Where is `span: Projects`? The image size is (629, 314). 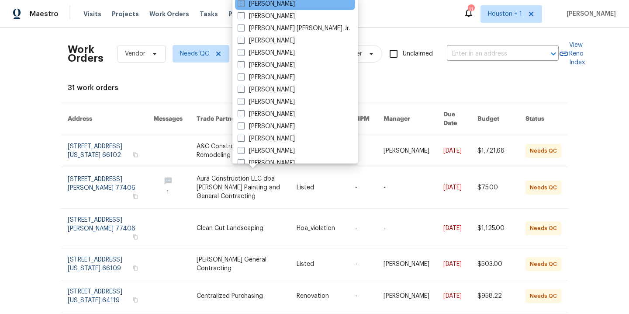 span: Projects is located at coordinates (125, 14).